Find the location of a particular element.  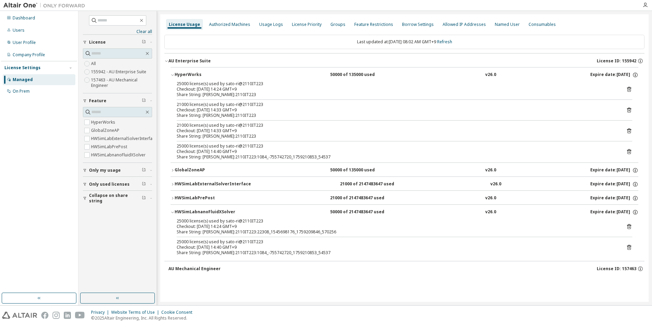

div: Groups is located at coordinates (338, 25).